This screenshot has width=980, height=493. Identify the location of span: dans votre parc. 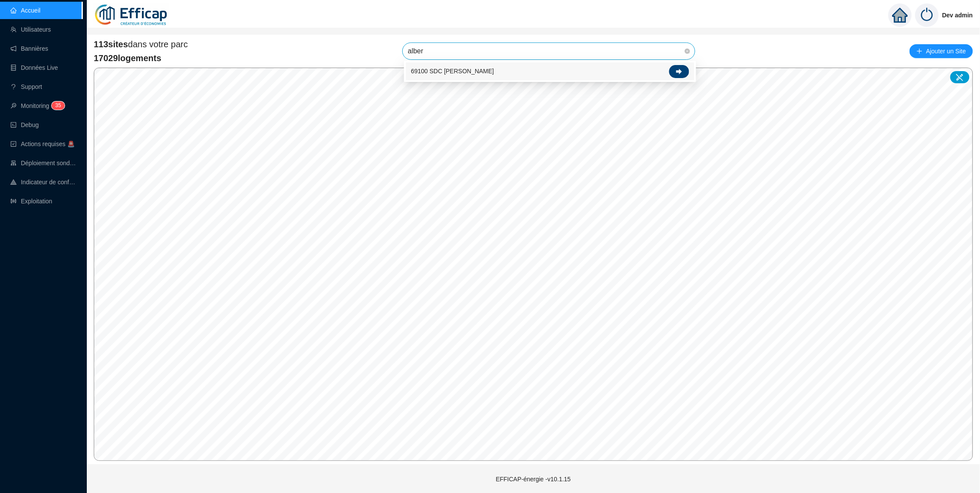
(140, 44).